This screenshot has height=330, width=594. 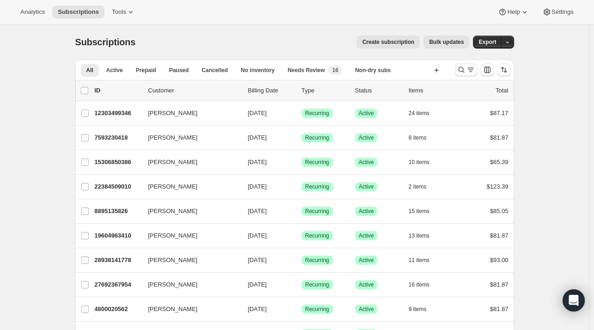 What do you see at coordinates (424, 260) in the screenshot?
I see `button: 11 items` at bounding box center [424, 260].